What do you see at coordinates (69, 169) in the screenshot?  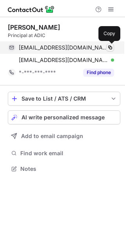 I see `span: Notes` at bounding box center [69, 169].